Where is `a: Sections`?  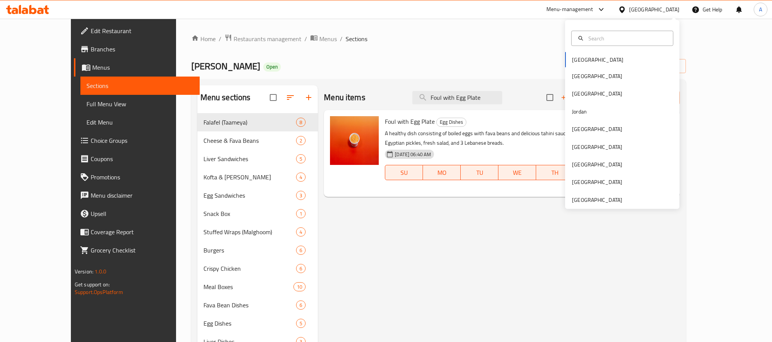 a: Sections is located at coordinates (140, 86).